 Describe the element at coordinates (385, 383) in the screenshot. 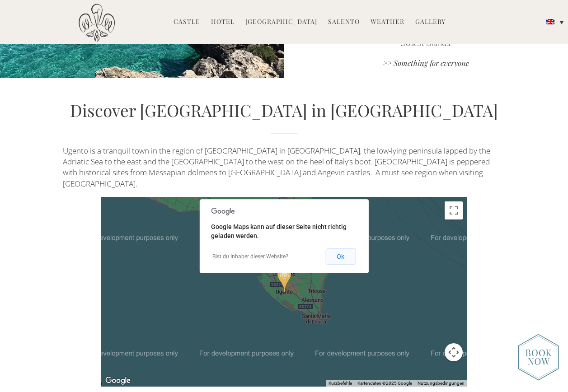

I see `span: Kartendaten ©2025 Google` at that location.